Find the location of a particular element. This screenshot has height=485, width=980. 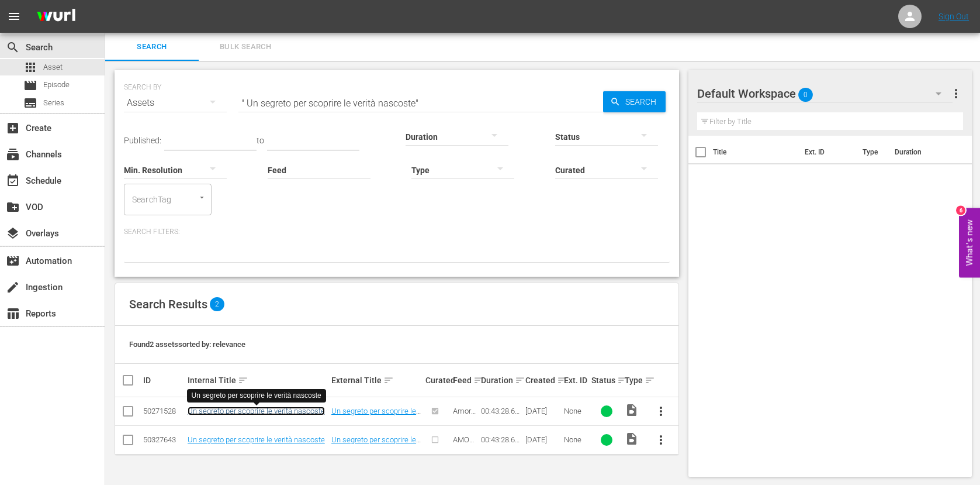

div: 50327643 is located at coordinates (163, 439).